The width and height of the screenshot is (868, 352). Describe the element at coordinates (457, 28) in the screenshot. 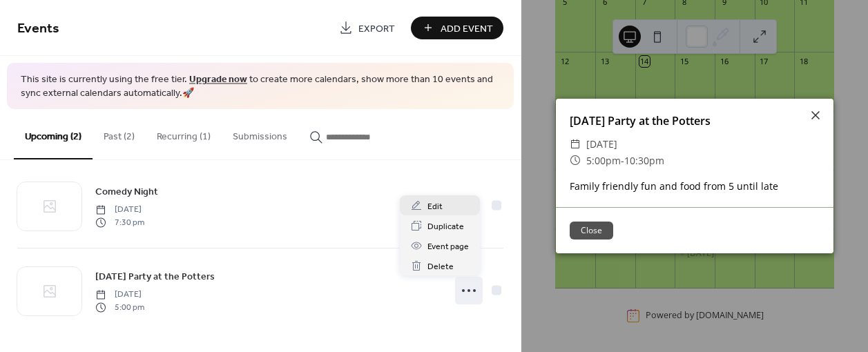

I see `a: Add Event` at that location.